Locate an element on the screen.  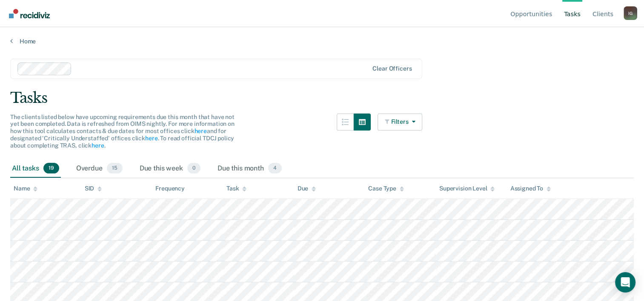
div: Open Intercom Messenger is located at coordinates (625, 283).